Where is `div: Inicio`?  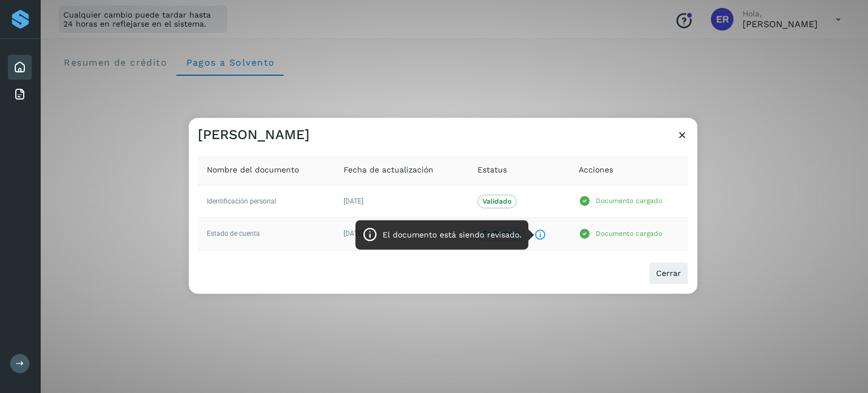
div: Inicio is located at coordinates (20, 67).